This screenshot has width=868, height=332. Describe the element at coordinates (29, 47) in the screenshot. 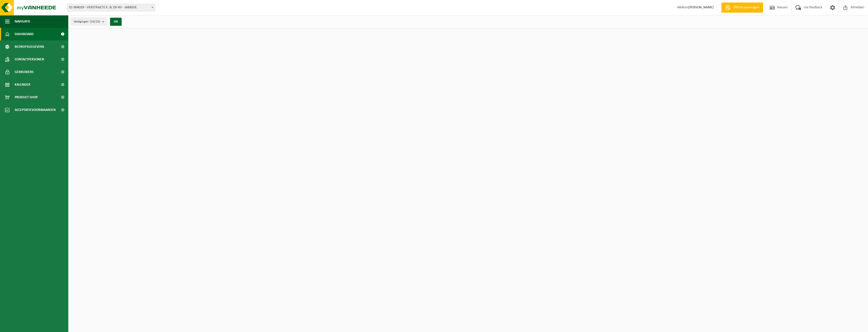

I see `span: Bedrijfsgegevens` at that location.